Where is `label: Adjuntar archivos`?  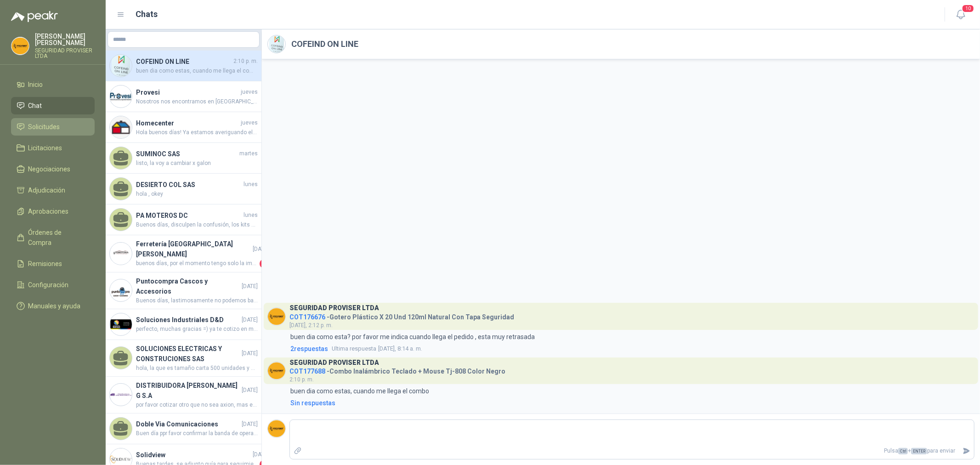 label: Adjuntar archivos is located at coordinates (298, 451).